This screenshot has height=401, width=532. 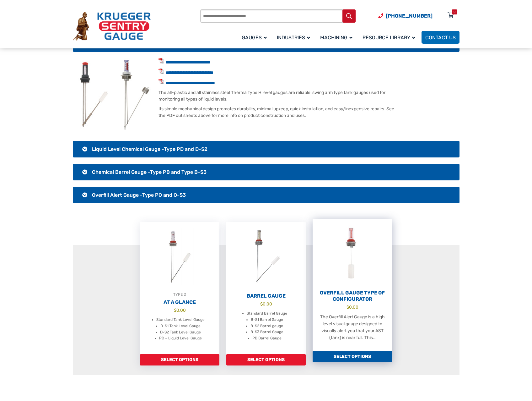 I want to click on img: At A Glance, so click(x=180, y=257).